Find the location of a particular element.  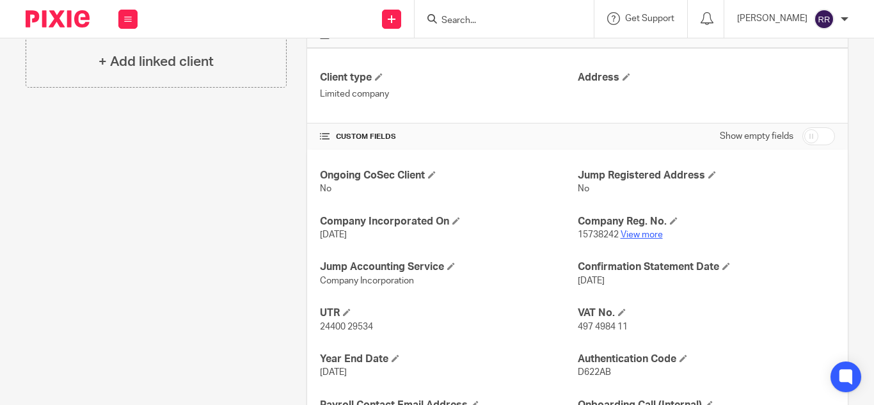

input: Search is located at coordinates (498, 21).